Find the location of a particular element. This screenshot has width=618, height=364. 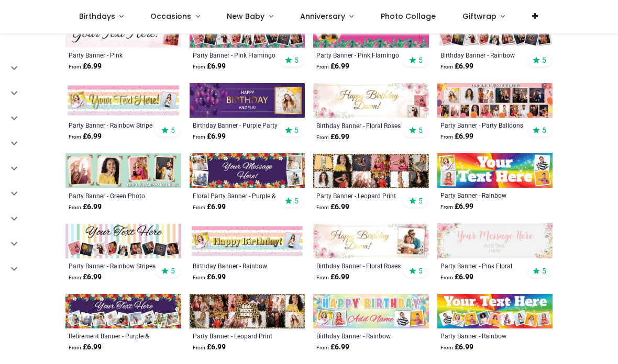

a: Birthday Banner - Purple Party Balloons is located at coordinates (236, 125).